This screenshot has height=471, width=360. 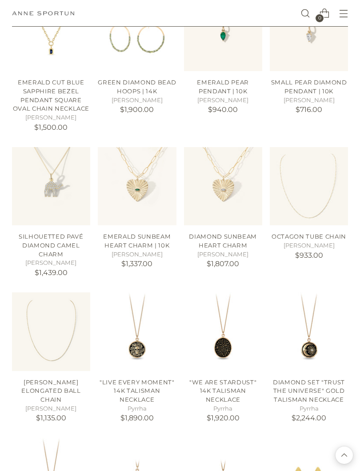 I want to click on a: Green Diamond Bead Hoops | 14k, so click(x=137, y=87).